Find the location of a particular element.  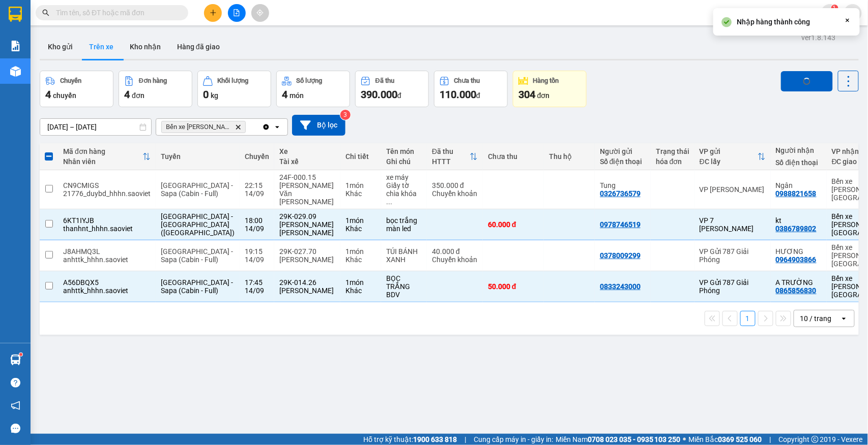

svg: Delete is located at coordinates (238, 127).